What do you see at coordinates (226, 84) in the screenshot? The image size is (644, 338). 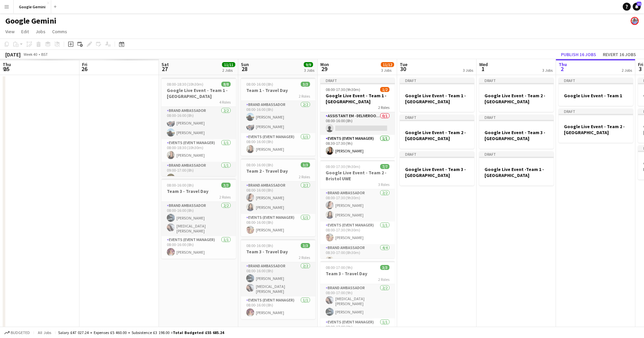 I see `span: 8/8` at bounding box center [226, 84].